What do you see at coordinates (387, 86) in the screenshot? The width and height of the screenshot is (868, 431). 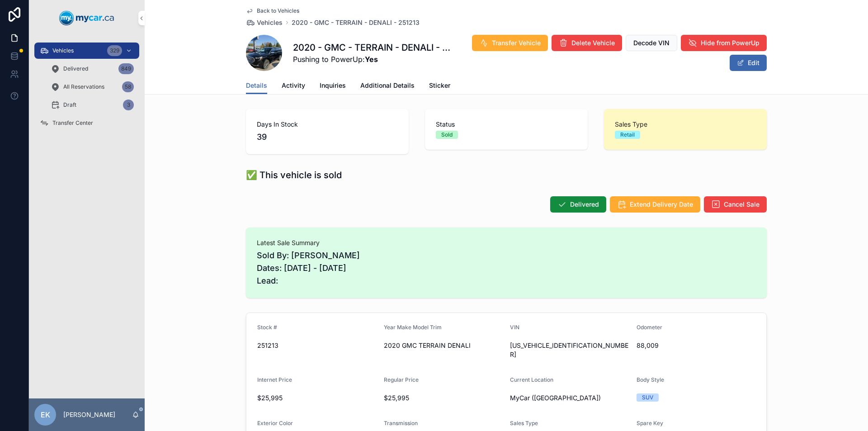 I see `span: Additional Details` at bounding box center [387, 86].